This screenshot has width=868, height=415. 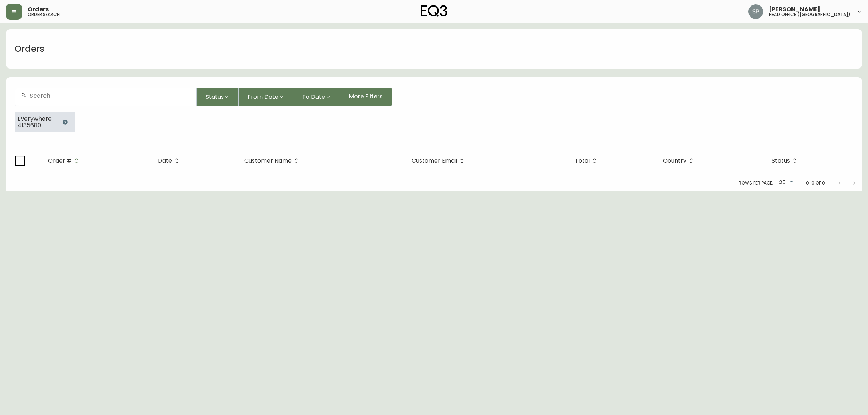 What do you see at coordinates (365, 96) in the screenshot?
I see `span: More Filters` at bounding box center [365, 96].